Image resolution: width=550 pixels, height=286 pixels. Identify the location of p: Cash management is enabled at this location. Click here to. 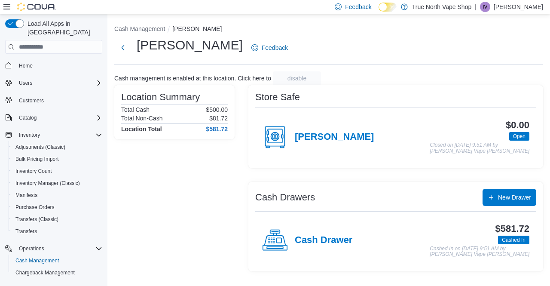
(193, 78).